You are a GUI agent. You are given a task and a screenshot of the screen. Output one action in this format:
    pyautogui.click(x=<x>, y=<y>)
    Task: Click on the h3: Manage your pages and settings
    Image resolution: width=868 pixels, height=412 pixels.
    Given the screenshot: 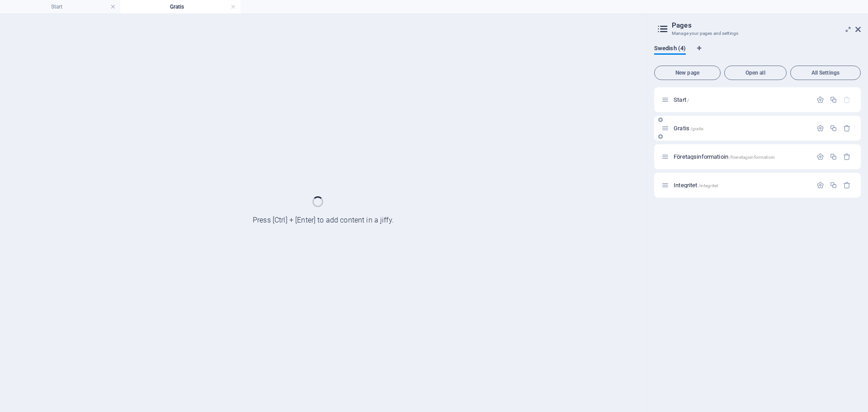 What is the action you would take?
    pyautogui.click(x=758, y=33)
    